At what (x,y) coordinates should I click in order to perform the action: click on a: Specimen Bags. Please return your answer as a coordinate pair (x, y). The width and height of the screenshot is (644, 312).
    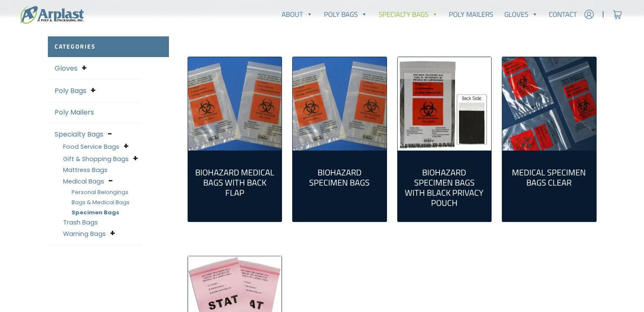
    Looking at the image, I should click on (95, 212).